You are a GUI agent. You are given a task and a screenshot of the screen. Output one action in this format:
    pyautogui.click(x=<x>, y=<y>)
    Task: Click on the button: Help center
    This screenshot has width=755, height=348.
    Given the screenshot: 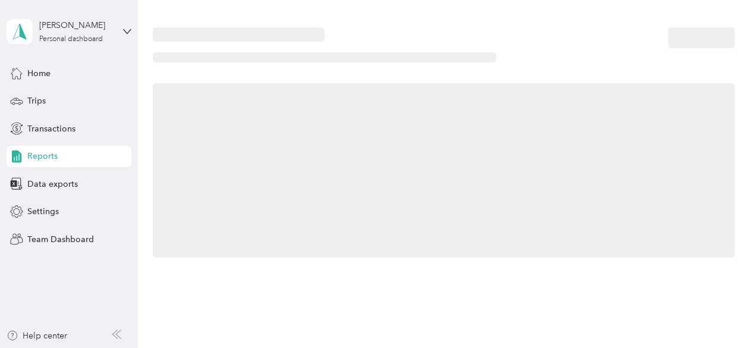 What is the action you would take?
    pyautogui.click(x=37, y=336)
    